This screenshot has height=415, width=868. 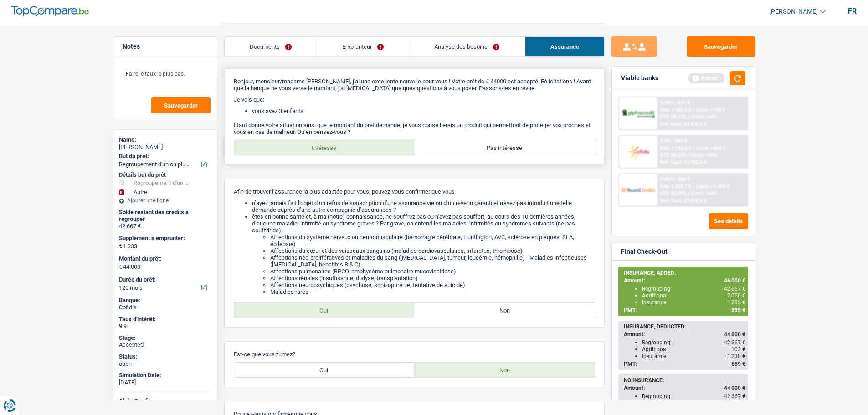 What do you see at coordinates (165, 226) in the screenshot?
I see `div: 42.667 €` at bounding box center [165, 226].